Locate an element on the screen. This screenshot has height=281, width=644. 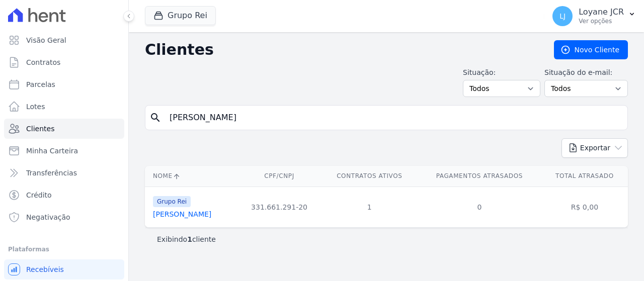
p: Exibindo cliente is located at coordinates (186, 239).